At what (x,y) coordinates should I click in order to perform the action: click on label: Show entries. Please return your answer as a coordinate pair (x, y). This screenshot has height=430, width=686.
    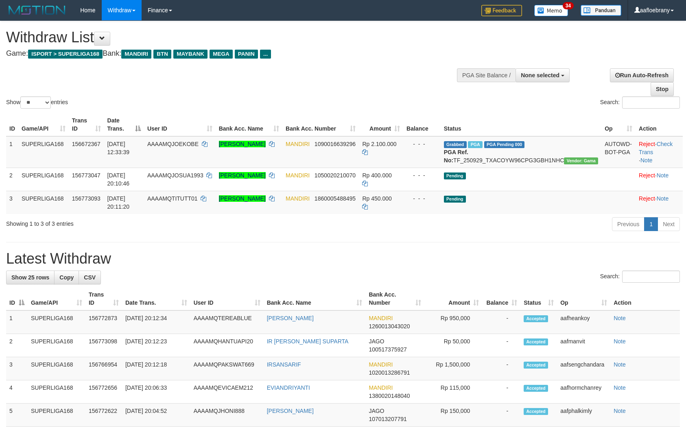
    Looking at the image, I should click on (37, 103).